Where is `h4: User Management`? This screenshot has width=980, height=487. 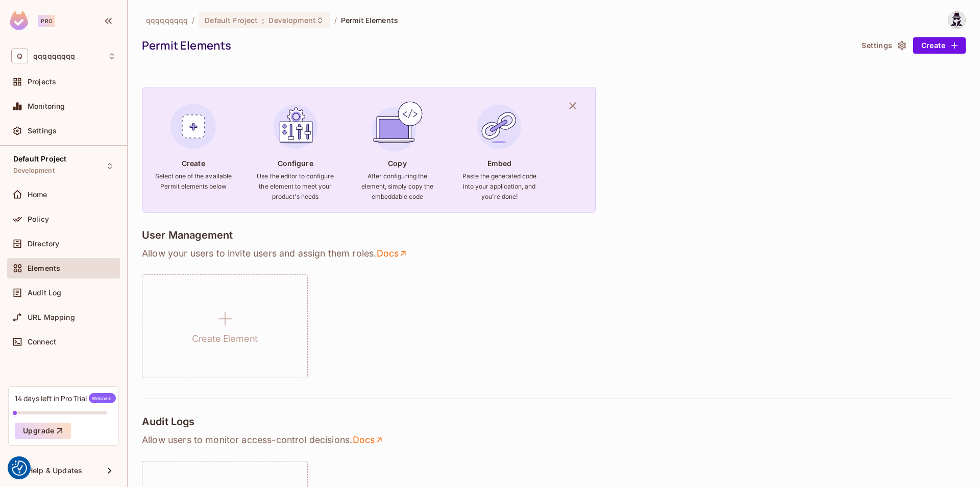 h4: User Management is located at coordinates (187, 235).